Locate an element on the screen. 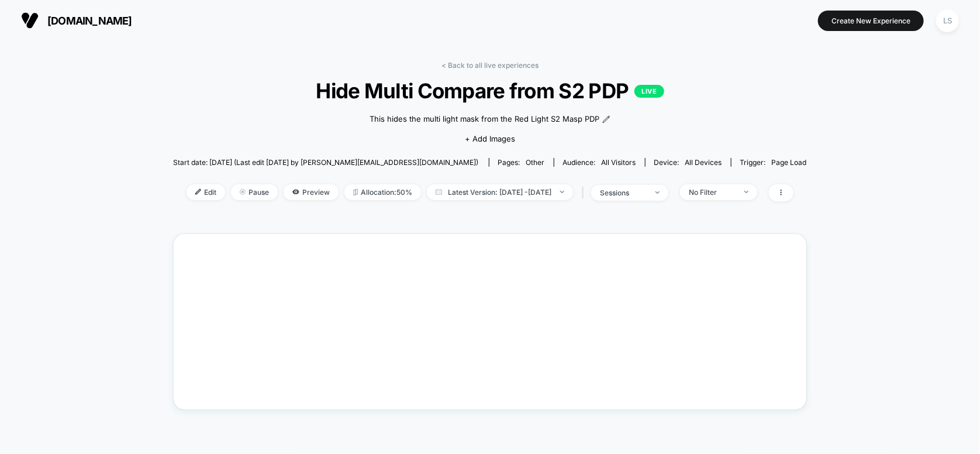  span: Hide Multi Compare from S2 PDP is located at coordinates (489, 91).